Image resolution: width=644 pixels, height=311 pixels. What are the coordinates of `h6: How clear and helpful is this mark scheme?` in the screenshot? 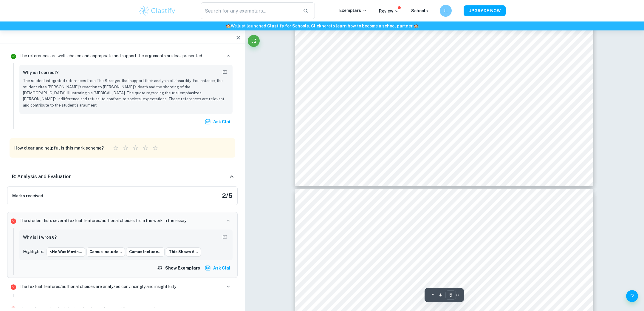 It's located at (59, 148).